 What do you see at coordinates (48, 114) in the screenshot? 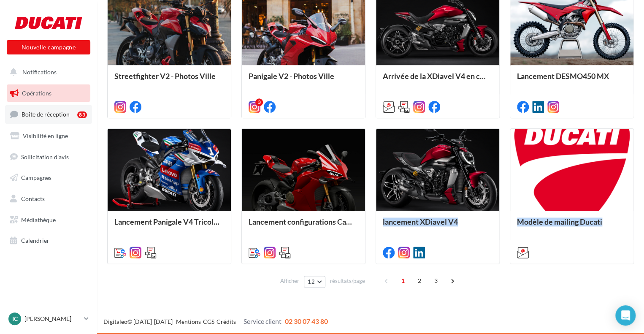
I see `a: Boîte de réception83` at bounding box center [48, 114].